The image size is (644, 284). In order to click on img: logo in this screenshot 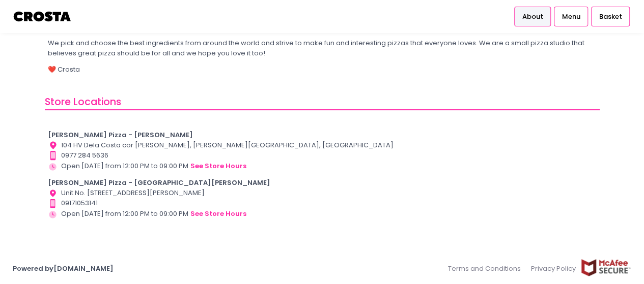, I will do `click(42, 16)`.